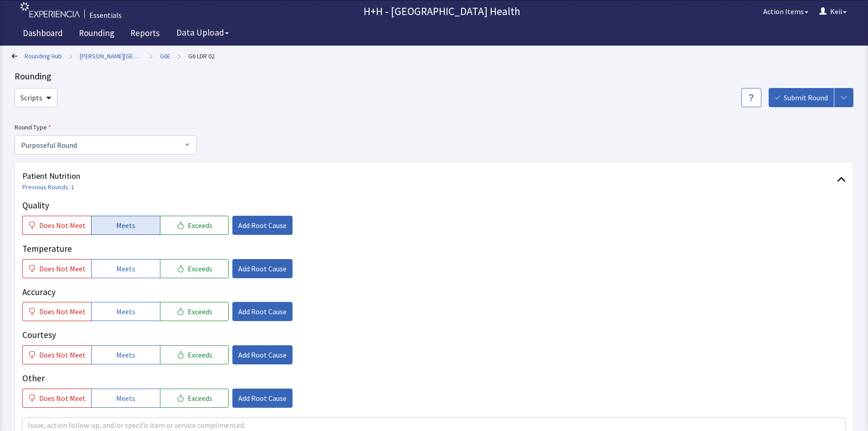 This screenshot has height=431, width=868. Describe the element at coordinates (801, 98) in the screenshot. I see `button: Submit Round` at that location.